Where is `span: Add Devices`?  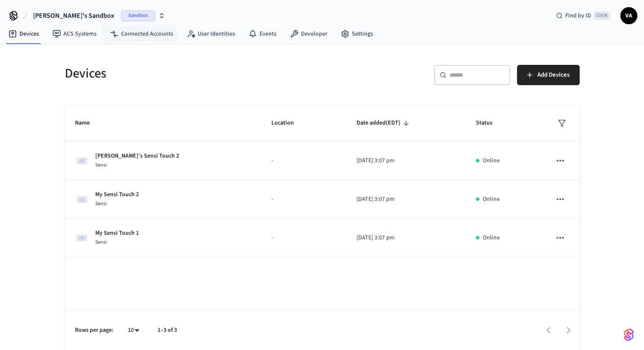
span: Add Devices is located at coordinates (553, 75).